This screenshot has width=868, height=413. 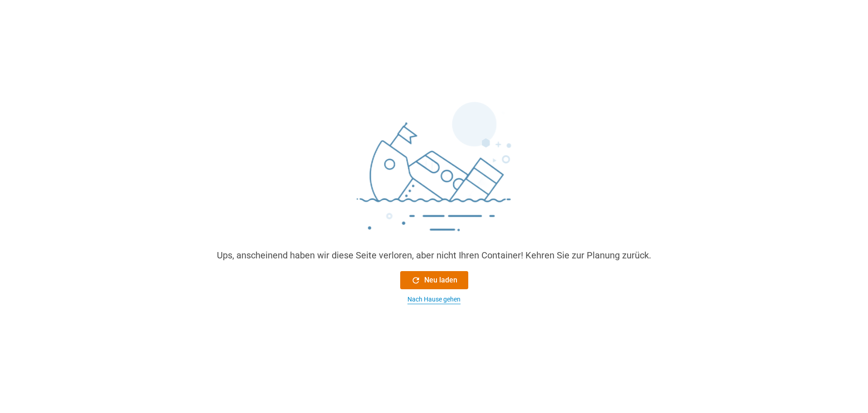 What do you see at coordinates (434, 173) in the screenshot?
I see `img: sinking_ship.png` at bounding box center [434, 173].